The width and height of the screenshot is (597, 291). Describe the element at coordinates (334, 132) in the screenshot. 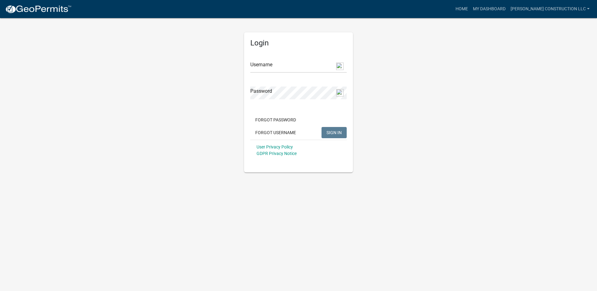

I see `button: SIGN IN` at that location.